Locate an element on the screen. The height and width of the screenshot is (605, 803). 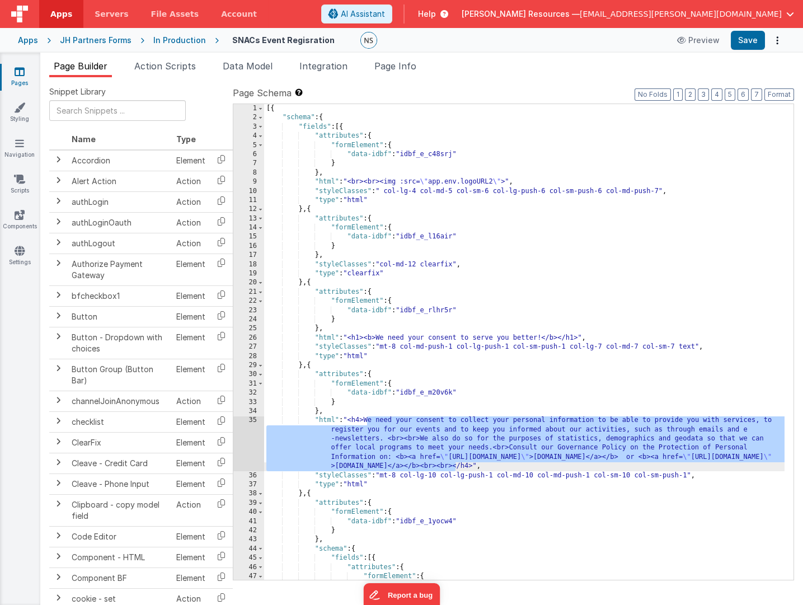
input: Search Snippets ... is located at coordinates (117, 110).